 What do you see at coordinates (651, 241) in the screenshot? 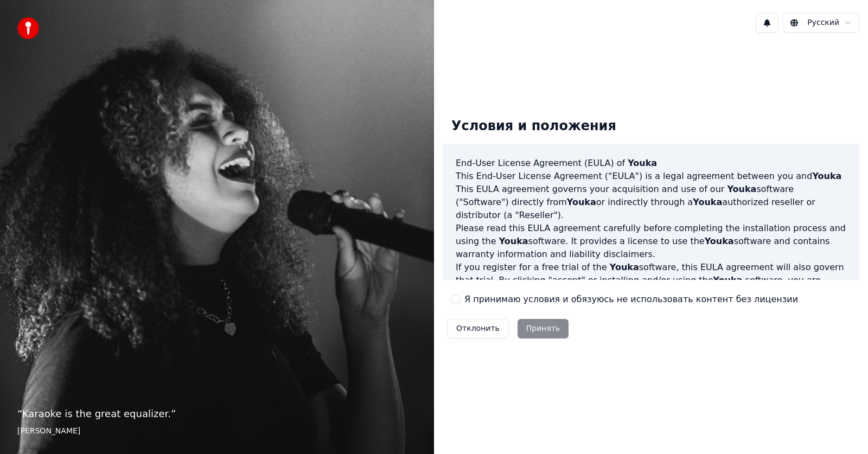
I see `p: Please read this EULA agreement carefully before completing the installation process and using th...` at bounding box center [651, 241].